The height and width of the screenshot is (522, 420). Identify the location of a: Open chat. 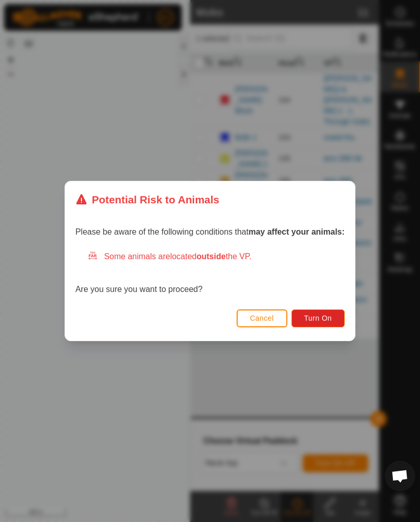
(400, 476).